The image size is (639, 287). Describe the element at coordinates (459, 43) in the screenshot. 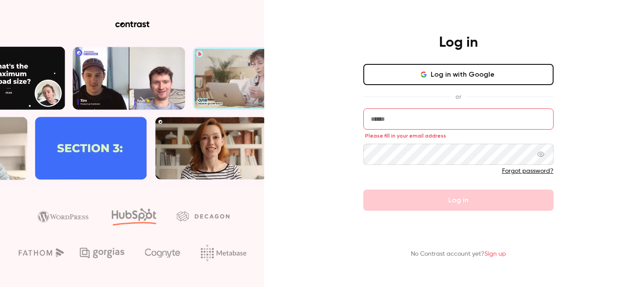

I see `h4: Log in` at that location.